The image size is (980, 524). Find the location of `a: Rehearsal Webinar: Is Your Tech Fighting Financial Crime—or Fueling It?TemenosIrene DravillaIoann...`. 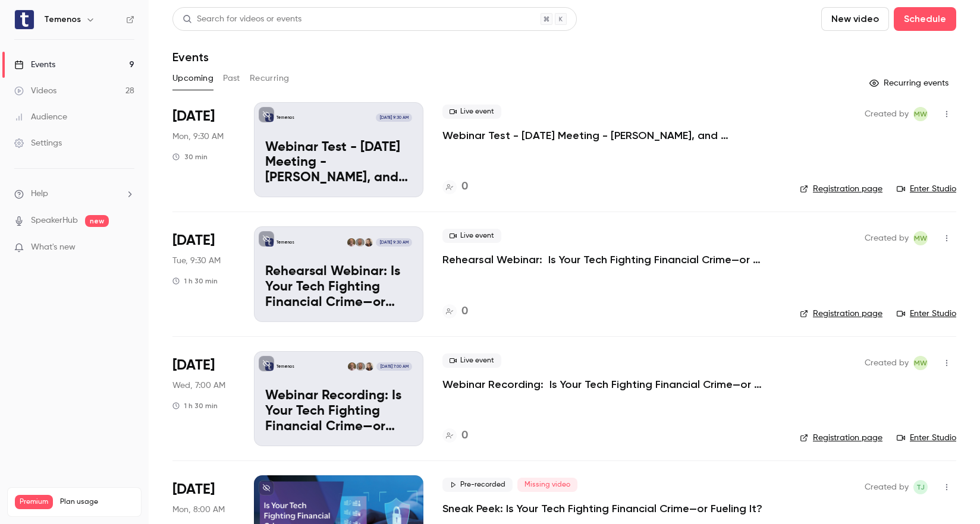

a: Rehearsal Webinar: Is Your Tech Fighting Financial Crime—or Fueling It?TemenosIrene DravillaIoann... is located at coordinates (339, 274).